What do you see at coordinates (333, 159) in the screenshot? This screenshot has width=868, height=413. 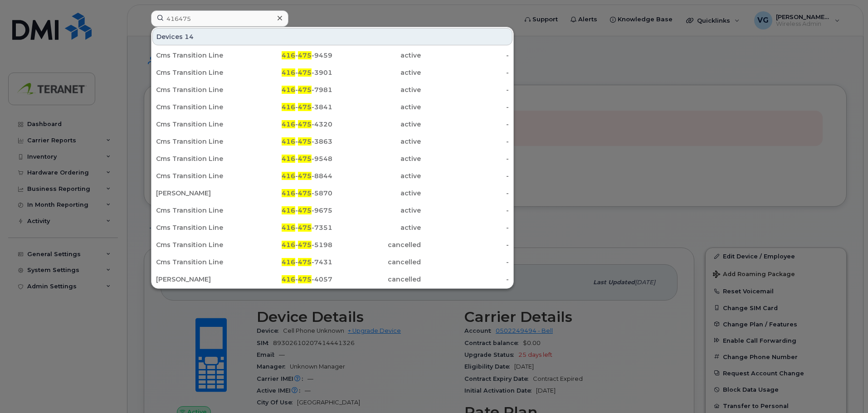 I see `a: Cms Transition Line416-475-9548active-` at bounding box center [333, 159].